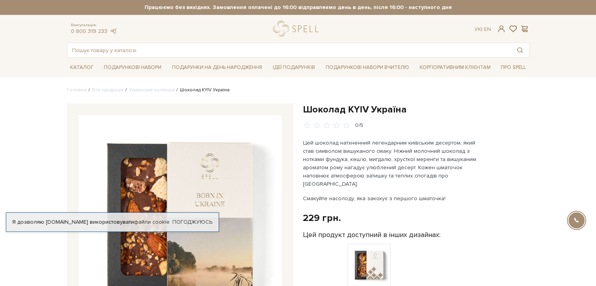 This screenshot has height=286, width=596. I want to click on a: файли cookie, so click(152, 222).